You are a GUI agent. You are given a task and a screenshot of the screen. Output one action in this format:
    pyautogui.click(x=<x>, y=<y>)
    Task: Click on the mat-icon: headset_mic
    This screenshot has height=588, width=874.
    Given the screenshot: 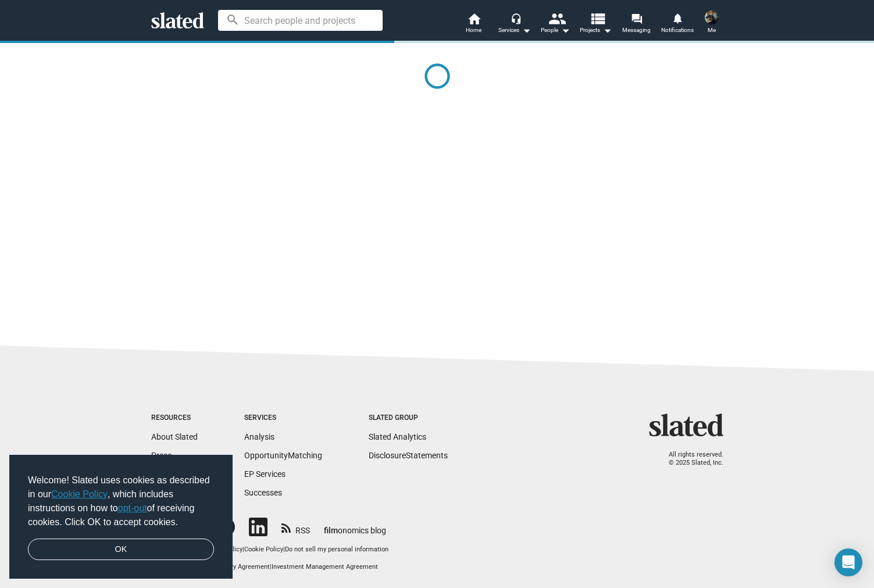 What is the action you would take?
    pyautogui.click(x=516, y=18)
    